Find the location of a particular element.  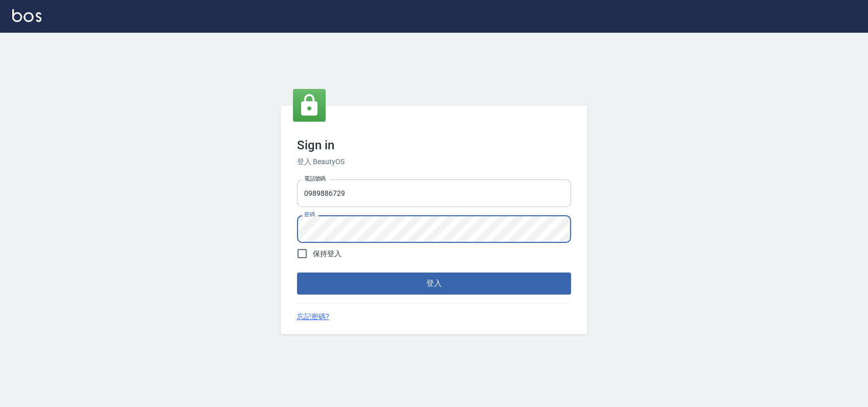

a: 忘記密碼? is located at coordinates (313, 316).